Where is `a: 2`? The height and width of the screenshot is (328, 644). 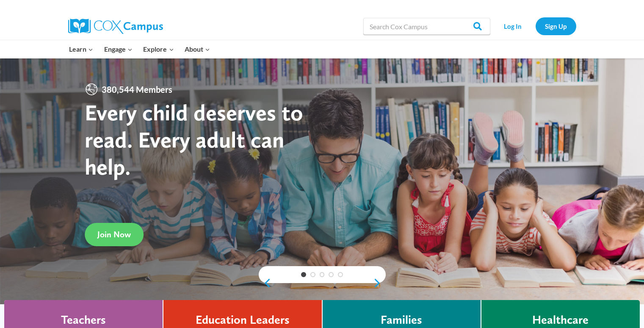
a: 2 is located at coordinates (313, 275).